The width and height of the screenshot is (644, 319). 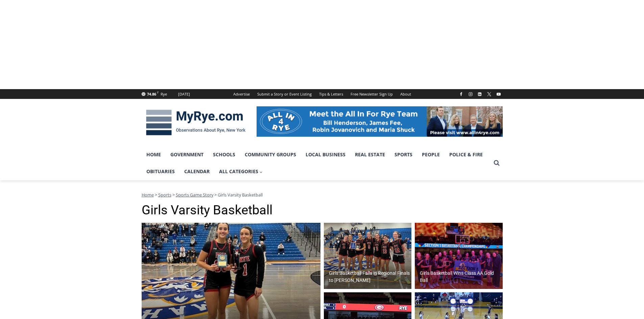 I want to click on a: Tips & Letters, so click(x=331, y=94).